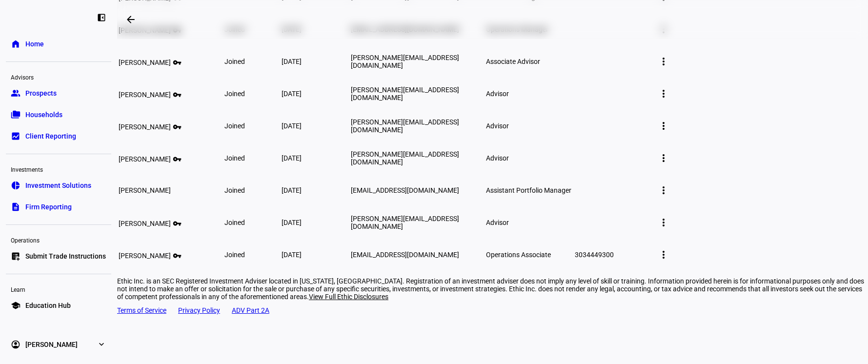  Describe the element at coordinates (49, 207) in the screenshot. I see `span: Firm Reporting` at that location.